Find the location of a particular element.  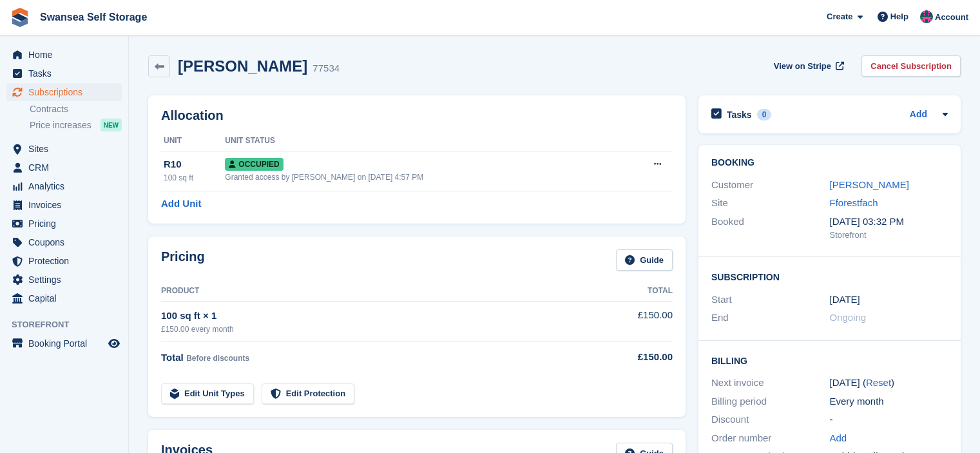

span: Invoices is located at coordinates (67, 205).